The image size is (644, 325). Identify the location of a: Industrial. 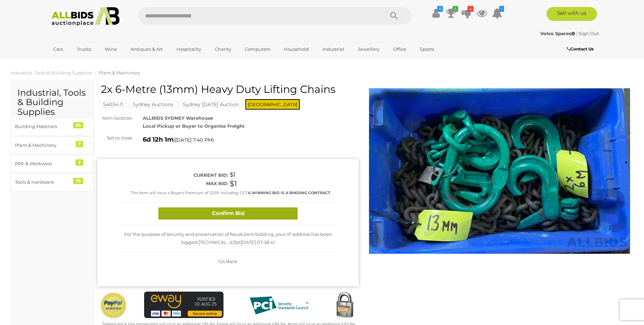
(333, 49).